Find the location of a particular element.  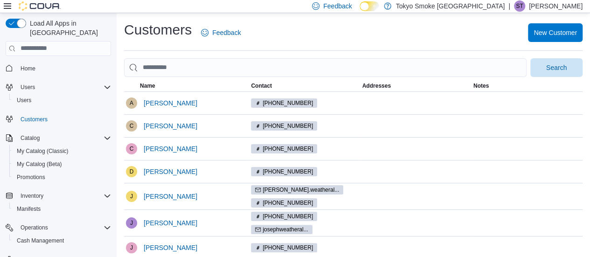

div: Alijah is located at coordinates (132, 103).